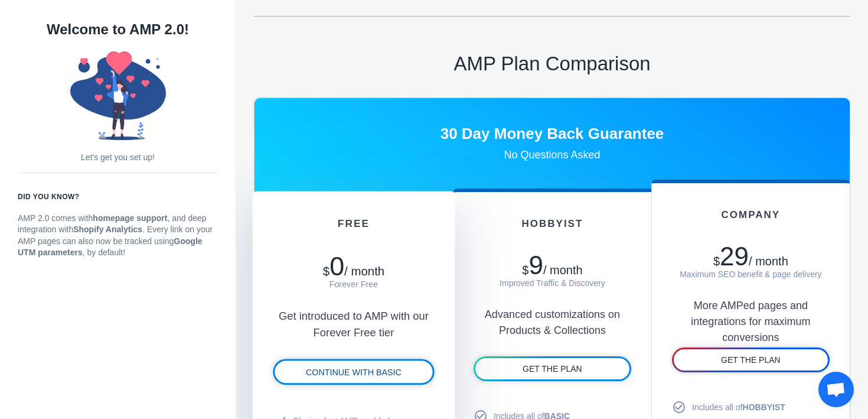 The width and height of the screenshot is (868, 419). I want to click on span: 0, so click(337, 265).